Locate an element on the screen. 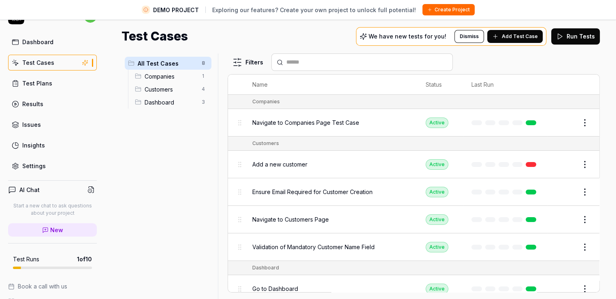  h4: AI Chat is located at coordinates (30, 189).